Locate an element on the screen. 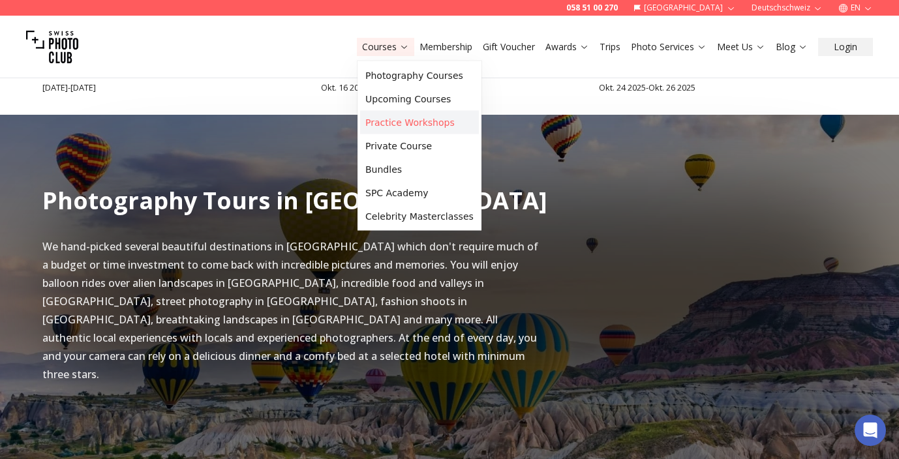 The image size is (899, 459). button: Courses is located at coordinates (386, 47).